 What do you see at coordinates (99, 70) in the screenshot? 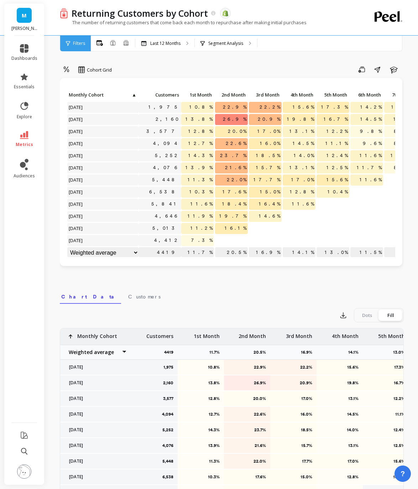
I see `span: Cohort Grid` at bounding box center [99, 70].